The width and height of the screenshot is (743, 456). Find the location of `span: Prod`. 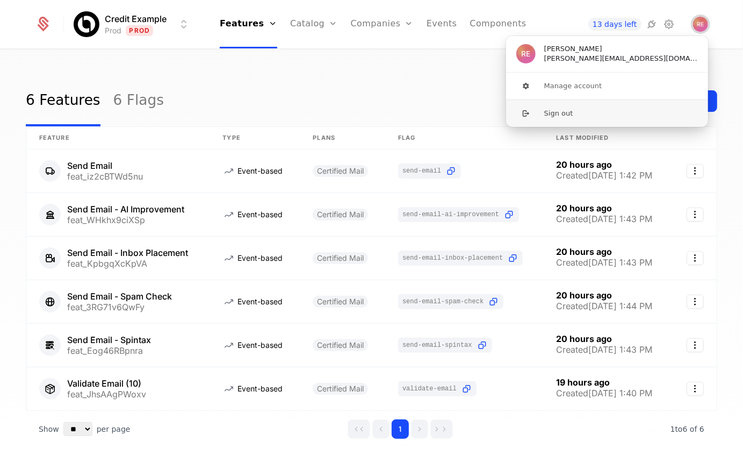

span: Prod is located at coordinates (139, 31).